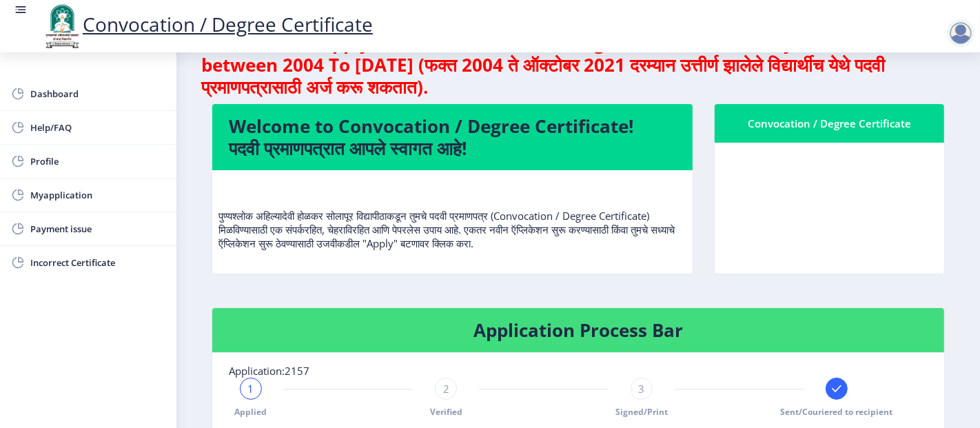 The width and height of the screenshot is (980, 428). I want to click on h4: Welcome to Convocation / Degree Certificate! पदवी प्रमाणपत्रात आपले स्वागत आहे!, so click(452, 137).